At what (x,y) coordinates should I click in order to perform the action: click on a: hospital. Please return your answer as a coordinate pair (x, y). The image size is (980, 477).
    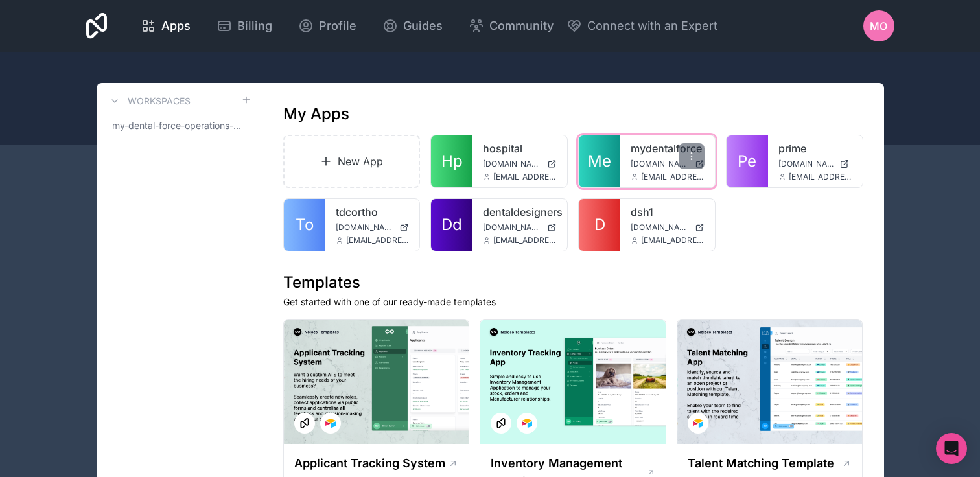
    Looking at the image, I should click on (520, 149).